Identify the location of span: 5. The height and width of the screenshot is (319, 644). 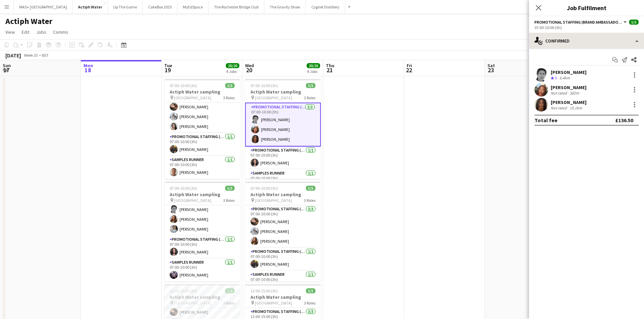
(556, 78).